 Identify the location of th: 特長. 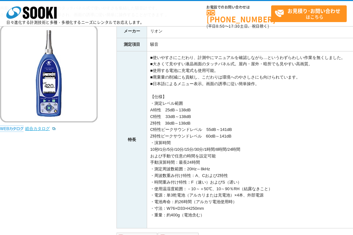
(132, 139).